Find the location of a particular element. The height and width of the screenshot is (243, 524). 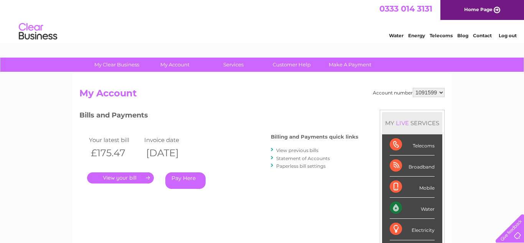

a: Customer Help is located at coordinates (292, 64).